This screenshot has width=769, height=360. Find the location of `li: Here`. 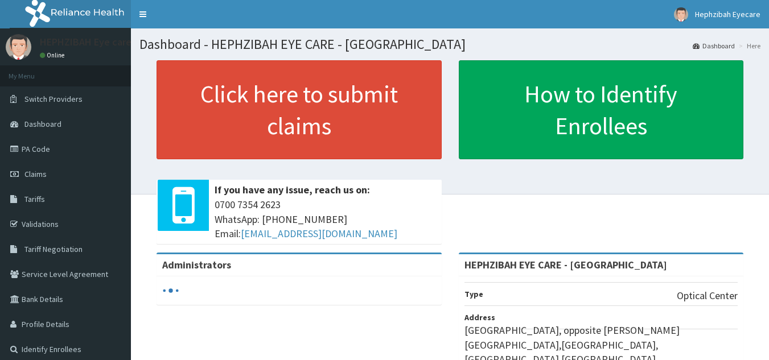

li: Here is located at coordinates (748, 46).